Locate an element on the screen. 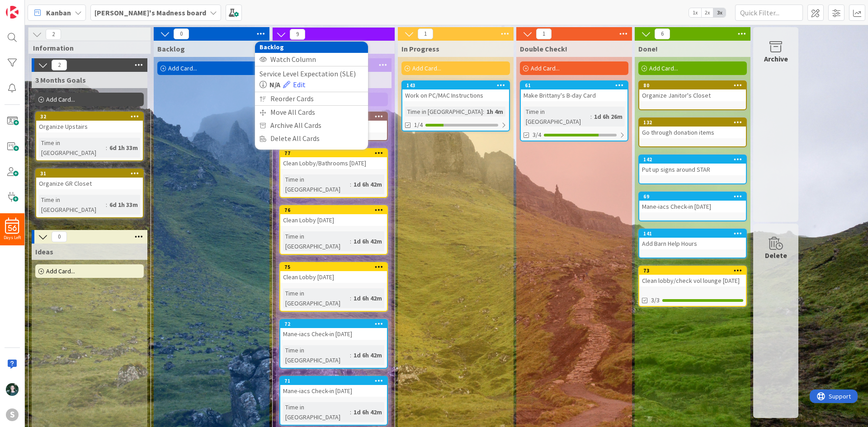 Image resolution: width=868 pixels, height=427 pixels. span: Information is located at coordinates (86, 48).